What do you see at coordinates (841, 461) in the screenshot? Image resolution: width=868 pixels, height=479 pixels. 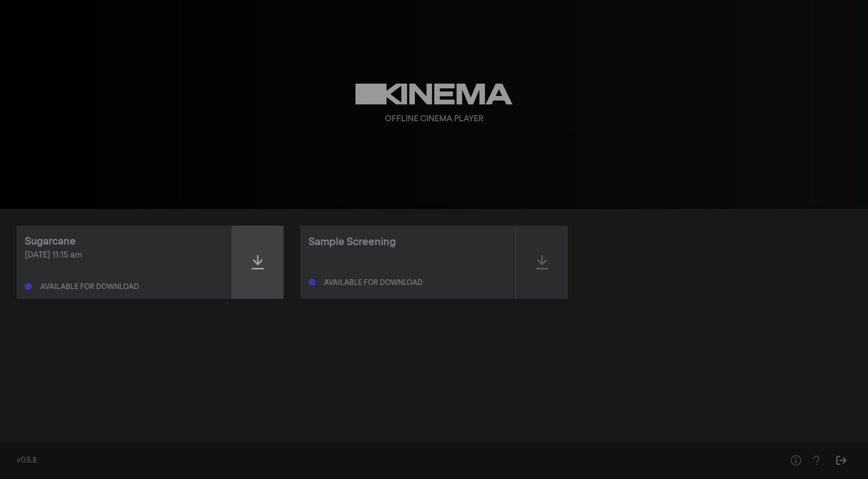 I see `button: Sign Out` at bounding box center [841, 461].